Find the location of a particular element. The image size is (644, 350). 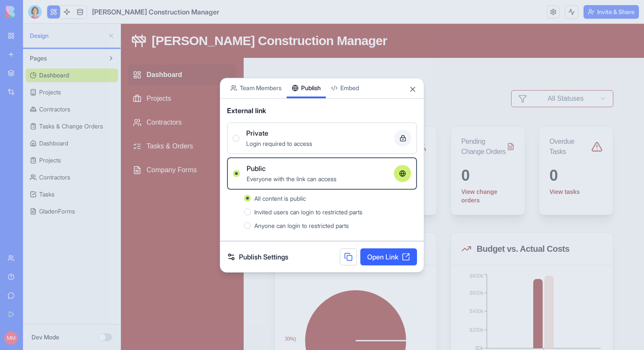

a: View all contractors is located at coordinates (278, 172).